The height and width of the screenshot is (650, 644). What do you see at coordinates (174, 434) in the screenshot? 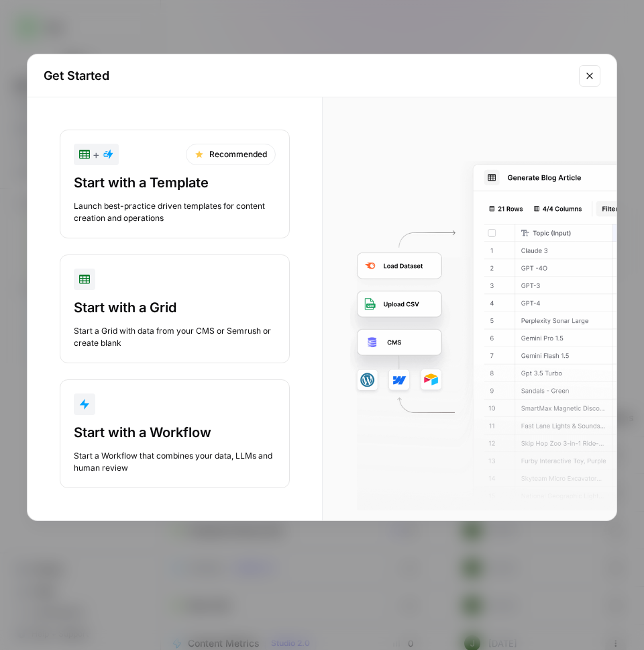
I see `button: Start with a WorkflowStart a Workflow that combines your data, LLMs and human review` at bounding box center [174, 434].